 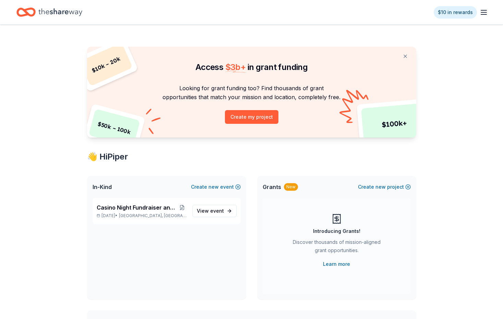 What do you see at coordinates (252, 93) in the screenshot?
I see `p: Looking for grant funding too? Find thousands of grant opportunities that match your mission and ...` at bounding box center [252, 93].